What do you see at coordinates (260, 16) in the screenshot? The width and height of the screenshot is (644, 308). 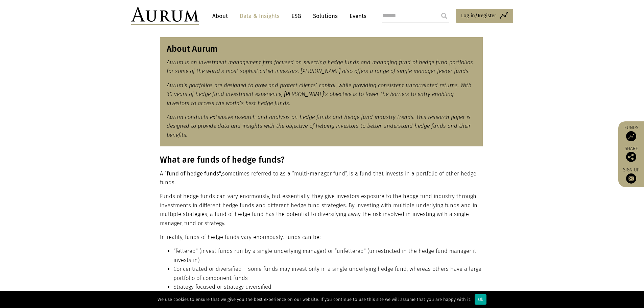 I see `a: Data & Insights` at bounding box center [260, 16].